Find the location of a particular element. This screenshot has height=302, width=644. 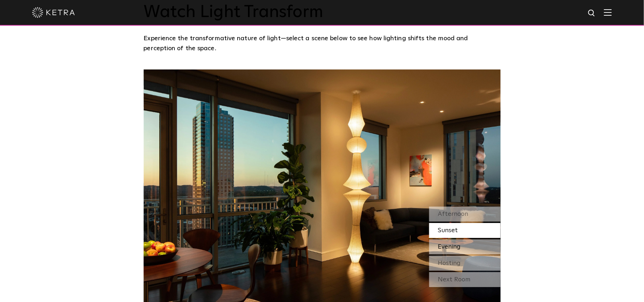

img: Hamburger%20Nav.svg is located at coordinates (608, 12).